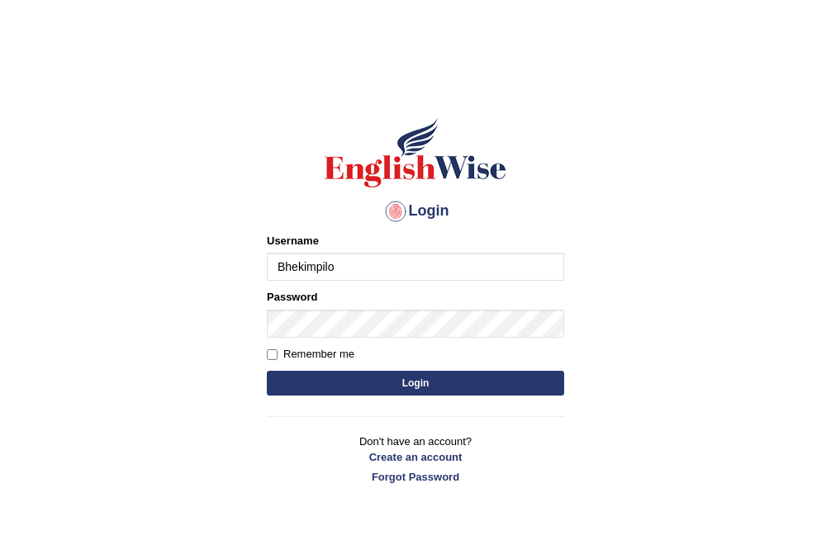 The width and height of the screenshot is (831, 545). Describe the element at coordinates (415, 211) in the screenshot. I see `h4: Login` at that location.